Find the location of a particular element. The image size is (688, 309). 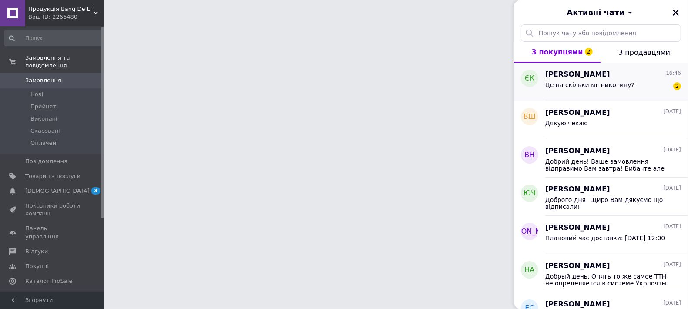

input: Пошук is located at coordinates (53, 38).